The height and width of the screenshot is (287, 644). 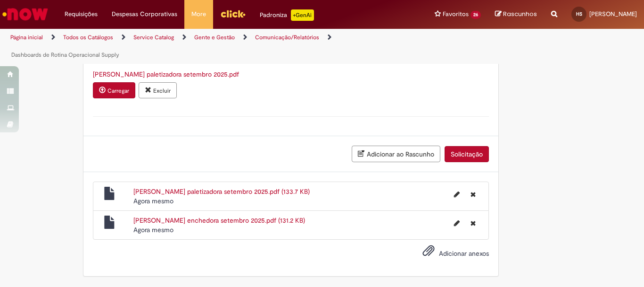 What do you see at coordinates (457, 194) in the screenshot?
I see `button: Editar nome de arquivo Splan paletizadora setembro 2025.pdf` at bounding box center [457, 194].